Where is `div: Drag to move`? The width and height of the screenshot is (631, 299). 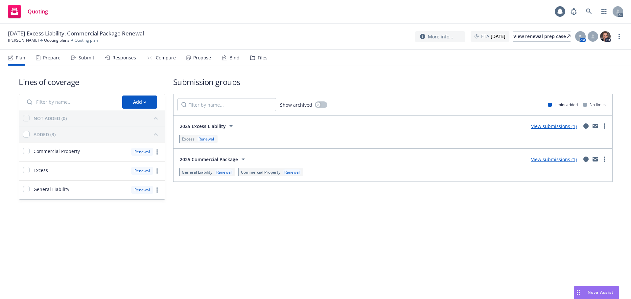
div: Drag to move is located at coordinates (578, 293).